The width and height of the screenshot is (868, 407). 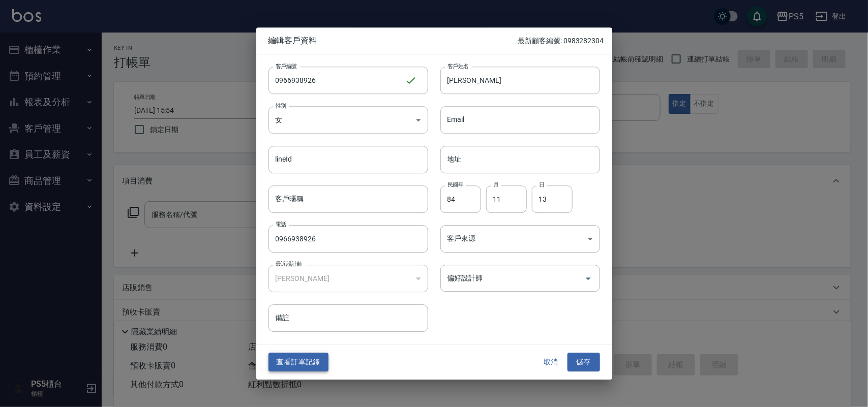 I want to click on p: 最新顧客編號: 0983282304, so click(x=560, y=41).